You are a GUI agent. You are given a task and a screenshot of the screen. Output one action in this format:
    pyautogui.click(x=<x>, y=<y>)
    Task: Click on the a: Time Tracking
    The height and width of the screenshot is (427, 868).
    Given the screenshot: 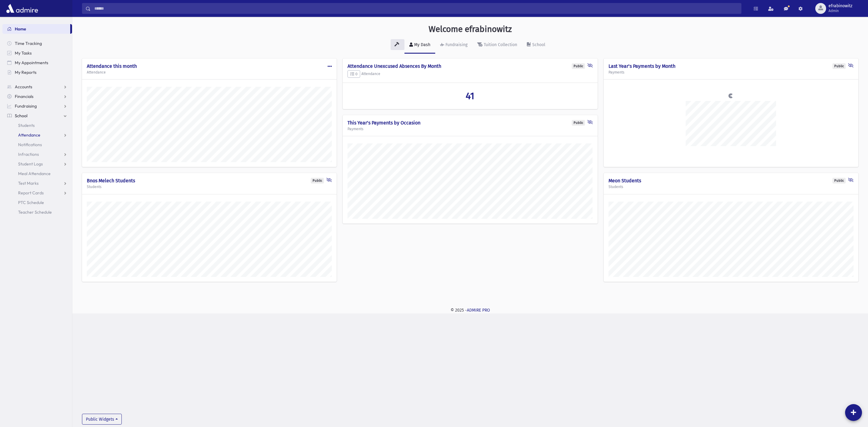 What is the action you would take?
    pyautogui.click(x=37, y=44)
    